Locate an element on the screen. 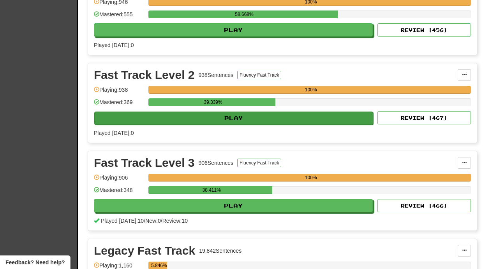  button: Review (456) is located at coordinates (424, 30).